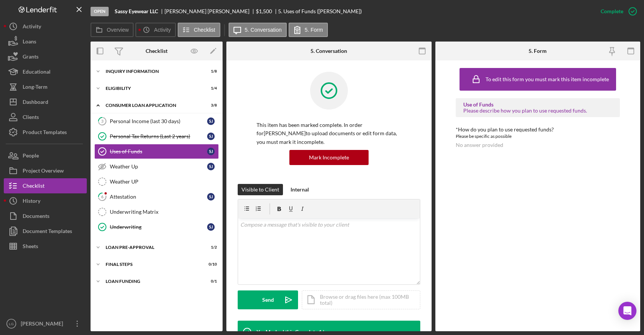  Describe the element at coordinates (299, 189) in the screenshot. I see `button: Internal` at that location.